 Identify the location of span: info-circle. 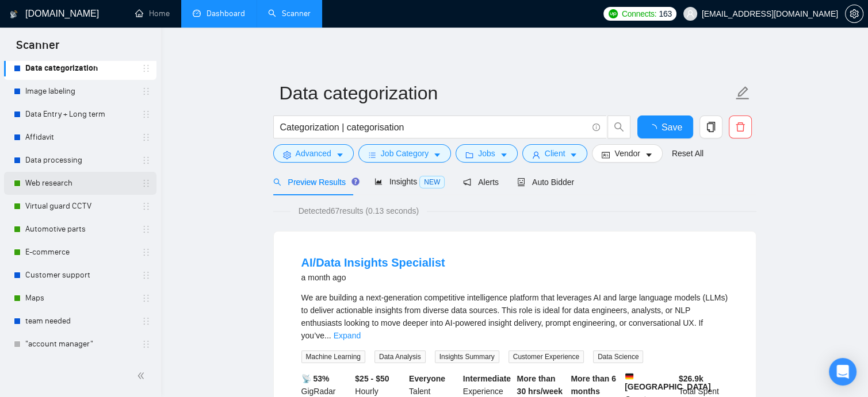
(596, 127).